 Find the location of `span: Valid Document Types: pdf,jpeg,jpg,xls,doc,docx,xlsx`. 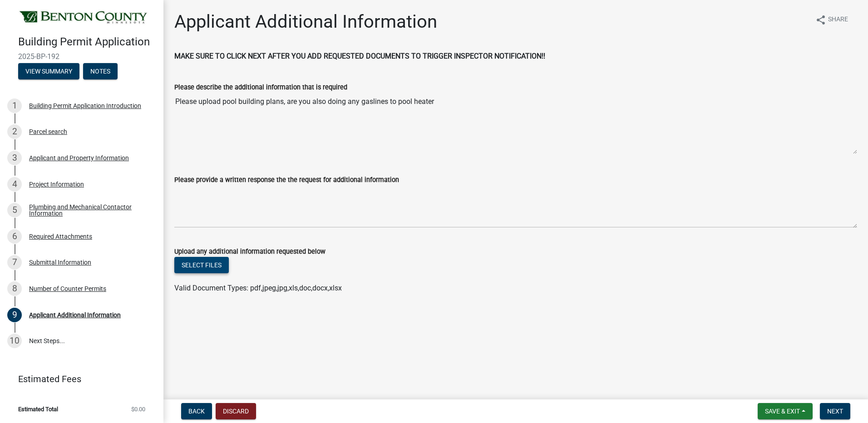

span: Valid Document Types: pdf,jpeg,jpg,xls,doc,docx,xlsx is located at coordinates (258, 288).